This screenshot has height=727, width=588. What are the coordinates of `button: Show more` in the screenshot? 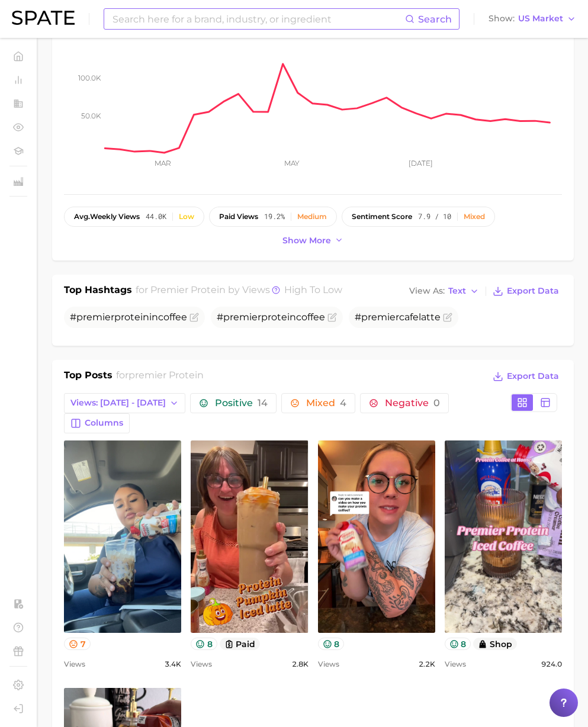 It's located at (313, 240).